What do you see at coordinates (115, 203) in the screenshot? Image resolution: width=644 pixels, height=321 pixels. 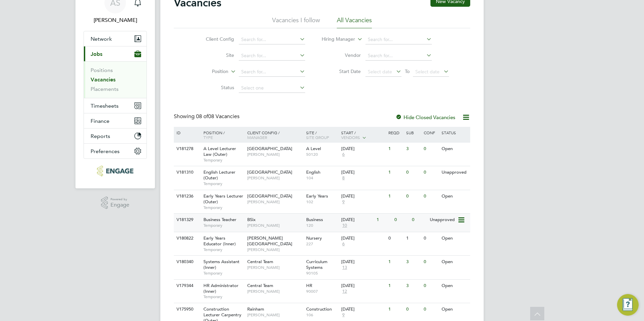 I see `a: Powered byEngage` at bounding box center [115, 203].